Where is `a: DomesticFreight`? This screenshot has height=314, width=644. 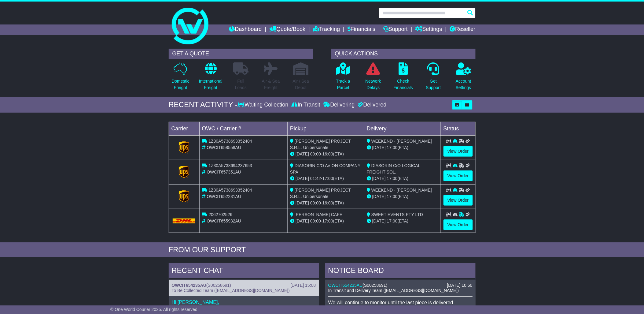
a: DomesticFreight is located at coordinates (181, 78).